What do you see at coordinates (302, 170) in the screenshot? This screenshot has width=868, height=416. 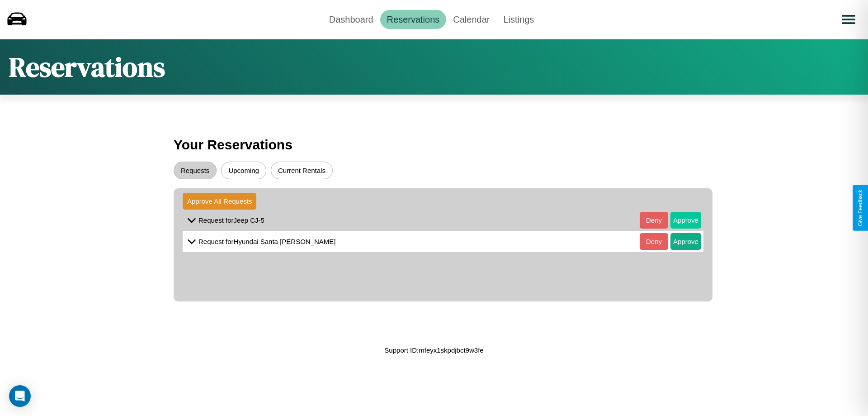 I see `button: Current Rentals` at bounding box center [302, 170].